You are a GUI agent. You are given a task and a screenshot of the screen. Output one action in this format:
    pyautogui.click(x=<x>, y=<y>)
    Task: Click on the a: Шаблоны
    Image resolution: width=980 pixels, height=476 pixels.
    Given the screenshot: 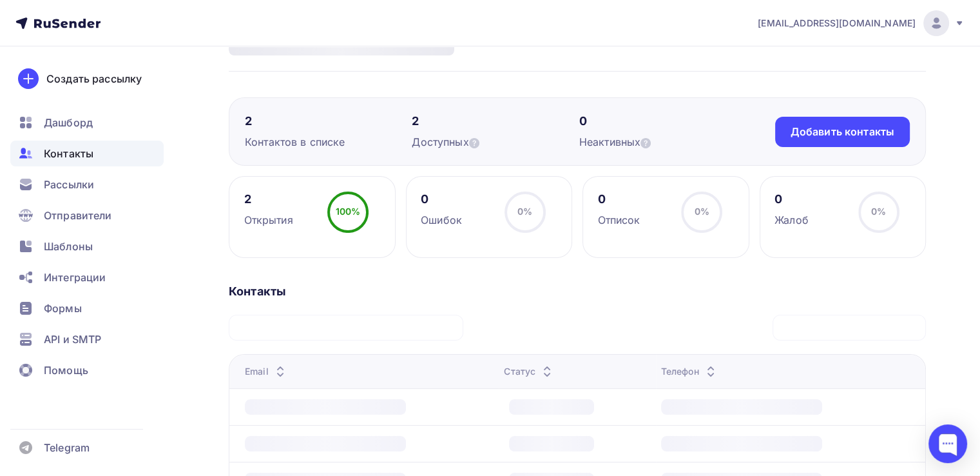 What is the action you would take?
    pyautogui.click(x=87, y=246)
    